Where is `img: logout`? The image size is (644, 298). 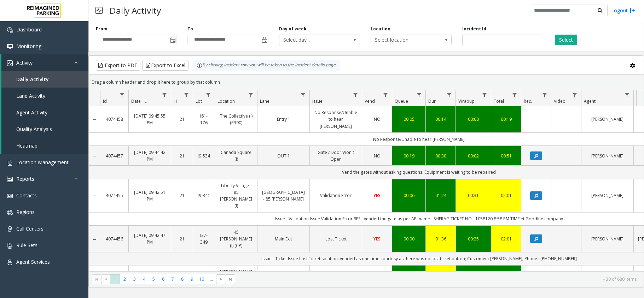
img: logout is located at coordinates (632, 10).